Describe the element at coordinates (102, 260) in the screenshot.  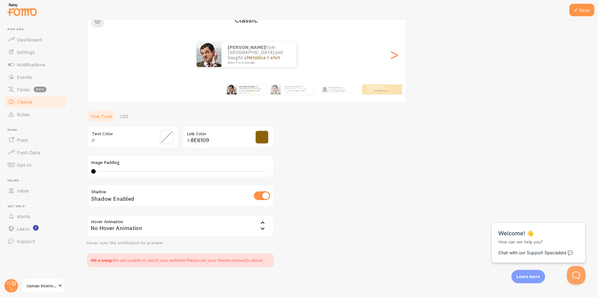
I see `strong: Hit a snag:` at that location.